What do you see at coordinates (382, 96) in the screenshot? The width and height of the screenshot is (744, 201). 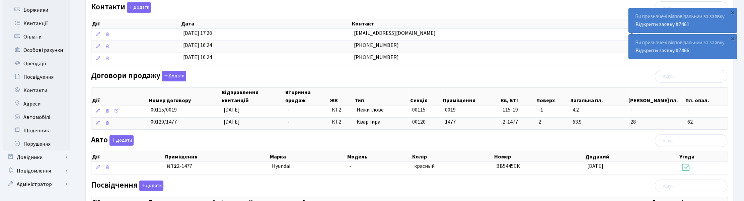 I see `th: Тип` at bounding box center [382, 96].